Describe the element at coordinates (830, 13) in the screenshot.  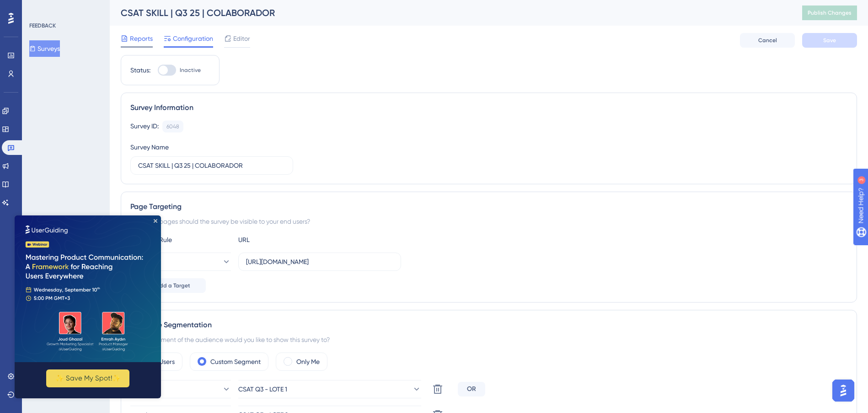
I see `span: Publish Changes` at that location.